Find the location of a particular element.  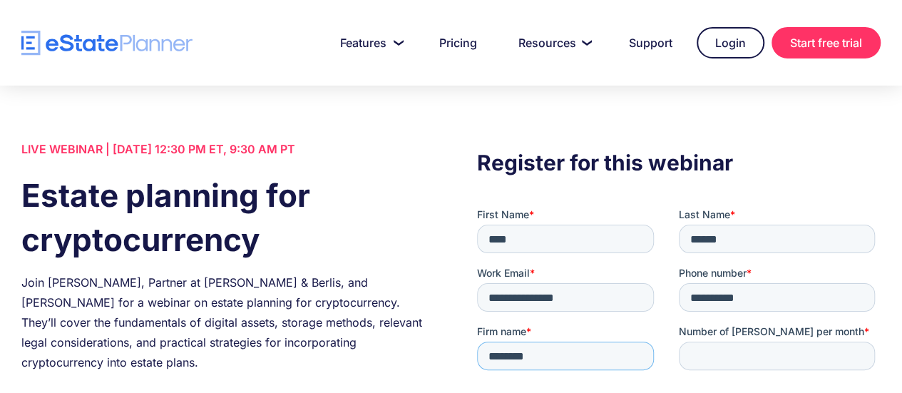

span: Last Name is located at coordinates (228, 6).